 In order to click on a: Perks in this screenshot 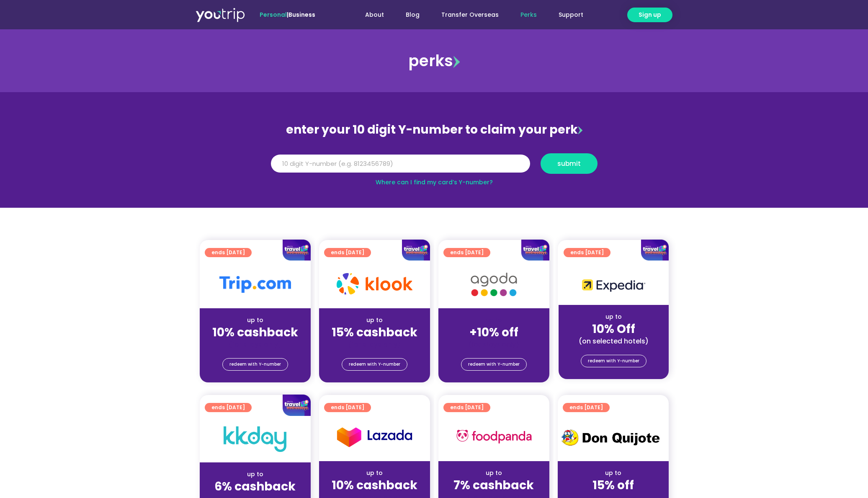, I will do `click(529, 15)`.